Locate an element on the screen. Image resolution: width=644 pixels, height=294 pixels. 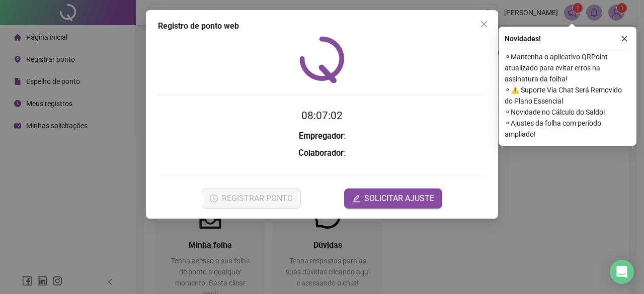
span: edit is located at coordinates (356, 199).